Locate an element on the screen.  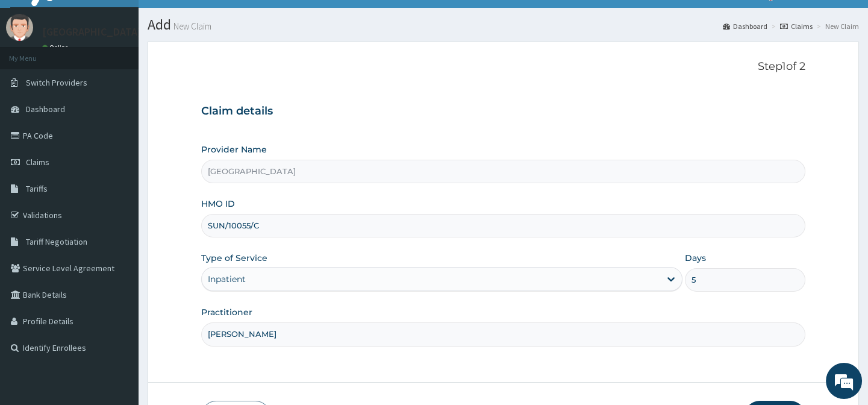
a: Dashboard is located at coordinates (745, 26).